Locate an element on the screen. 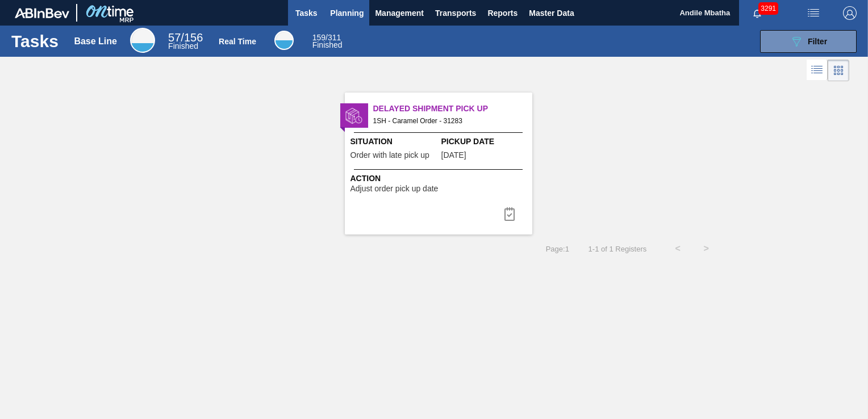  span: Delayed Shipment Pick Up is located at coordinates (453, 108).